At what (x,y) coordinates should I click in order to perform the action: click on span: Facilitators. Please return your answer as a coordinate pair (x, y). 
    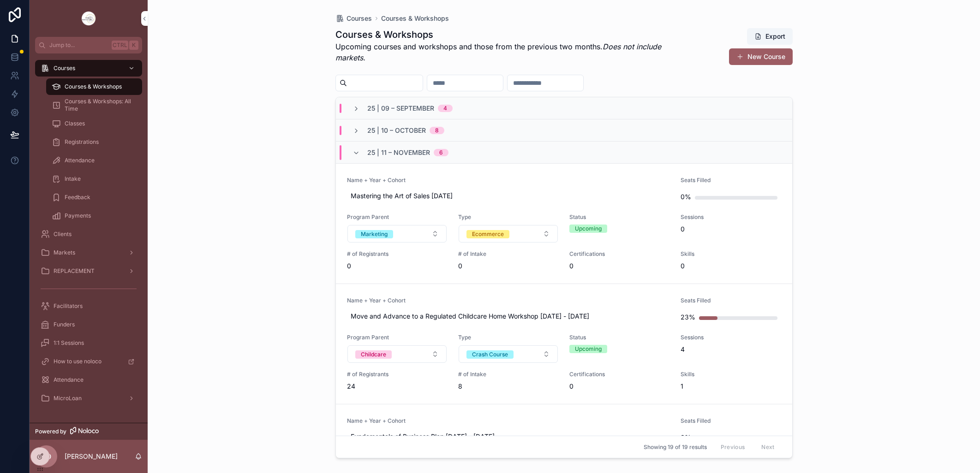
    Looking at the image, I should click on (68, 306).